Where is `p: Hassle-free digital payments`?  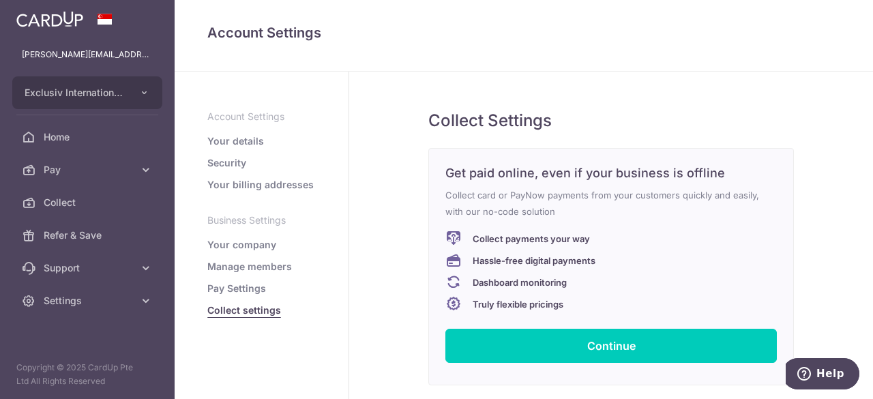 p: Hassle-free digital payments is located at coordinates (534, 261).